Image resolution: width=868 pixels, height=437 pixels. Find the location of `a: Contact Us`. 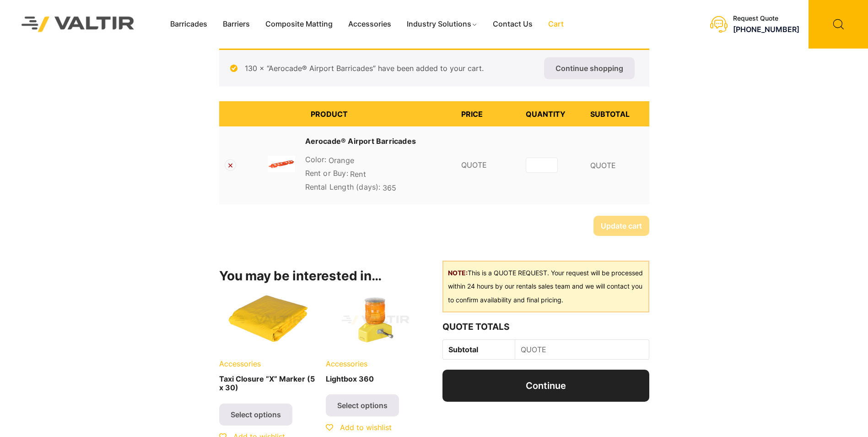

a: Contact Us is located at coordinates (512, 24).